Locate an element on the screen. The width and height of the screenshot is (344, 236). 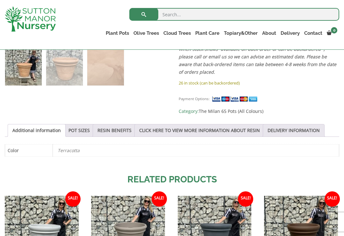
a: Plant Care is located at coordinates (207, 33).